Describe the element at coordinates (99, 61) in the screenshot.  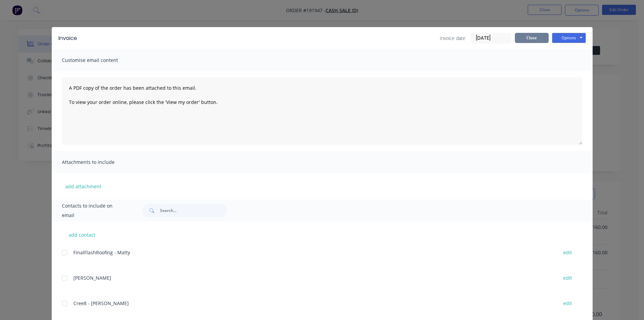
I see `span: Customise email content` at that location.